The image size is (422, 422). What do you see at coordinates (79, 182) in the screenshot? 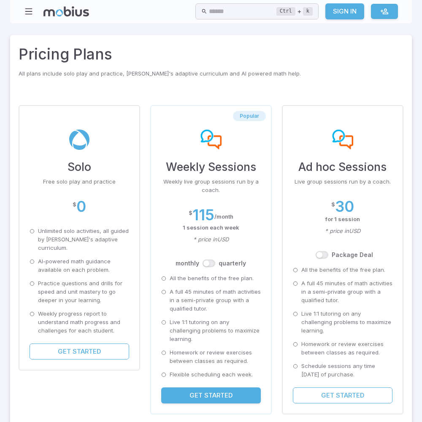
I see `p: Free solo play and practice` at bounding box center [79, 182].